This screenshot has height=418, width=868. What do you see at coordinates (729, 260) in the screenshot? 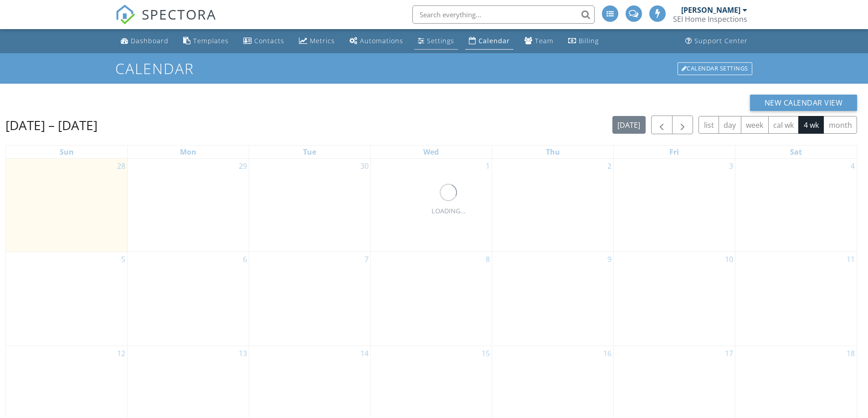
I see `a: Go to October 10, 2025` at bounding box center [729, 260].